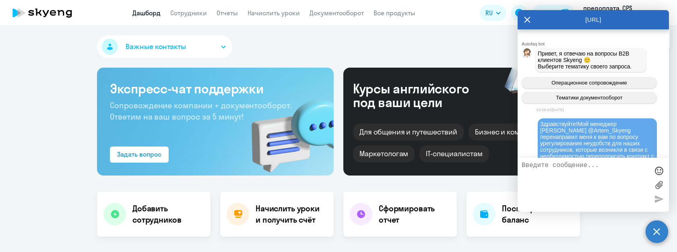 Image resolution: width=677 pixels, height=252 pixels. I want to click on div: Маркетологам, so click(383, 154).